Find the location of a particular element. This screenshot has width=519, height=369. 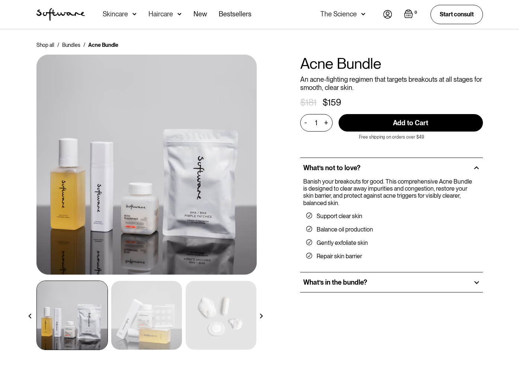

h2: What’s not to love? is located at coordinates (332, 168).